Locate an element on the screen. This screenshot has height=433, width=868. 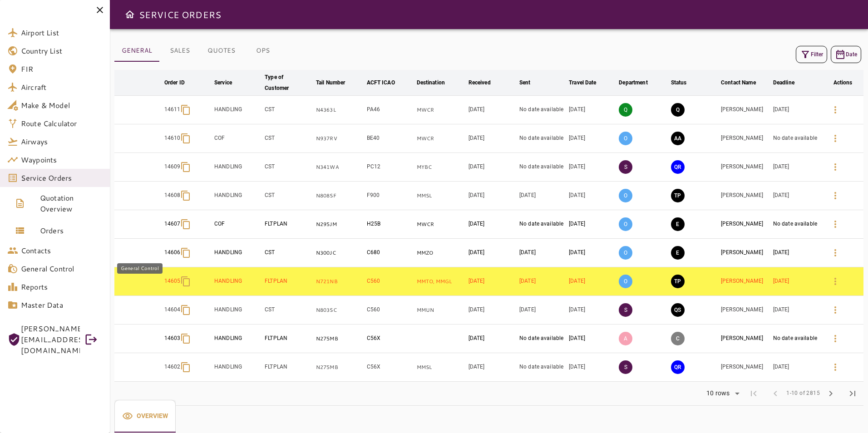
p: O is located at coordinates (626, 224).